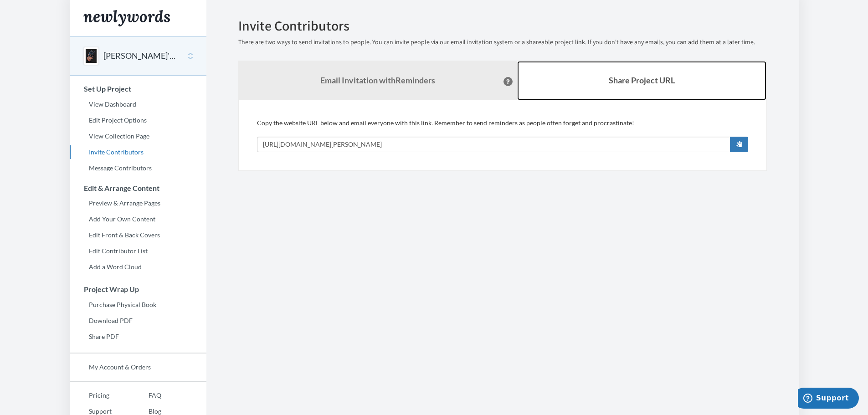 The height and width of the screenshot is (415, 868). I want to click on a: View Dashboard, so click(139, 105).